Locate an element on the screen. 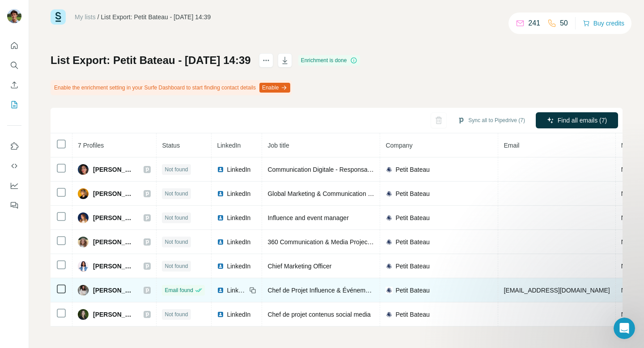 The width and height of the screenshot is (644, 348). span: Job title is located at coordinates (278, 145).